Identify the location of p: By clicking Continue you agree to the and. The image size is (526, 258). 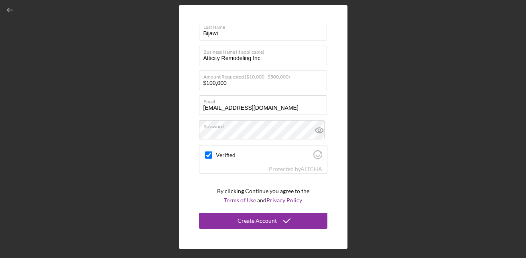
(263, 196).